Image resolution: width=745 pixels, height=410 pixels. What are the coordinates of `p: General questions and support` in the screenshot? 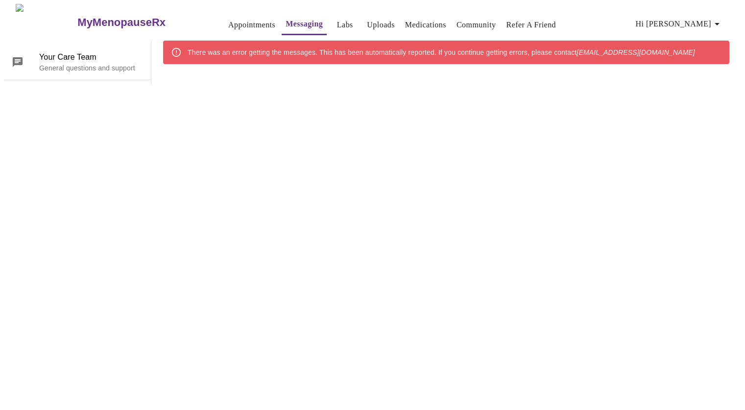 It's located at (91, 68).